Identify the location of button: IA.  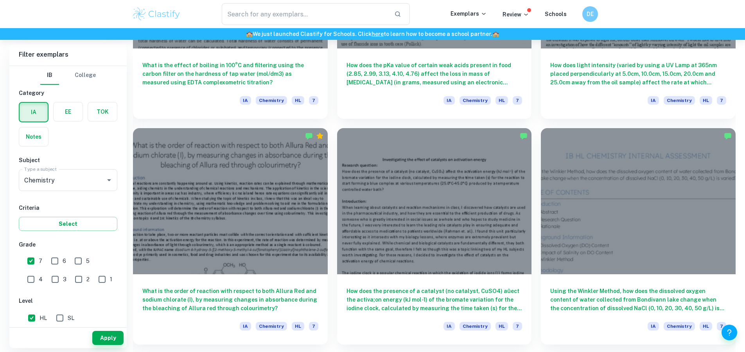
(34, 112).